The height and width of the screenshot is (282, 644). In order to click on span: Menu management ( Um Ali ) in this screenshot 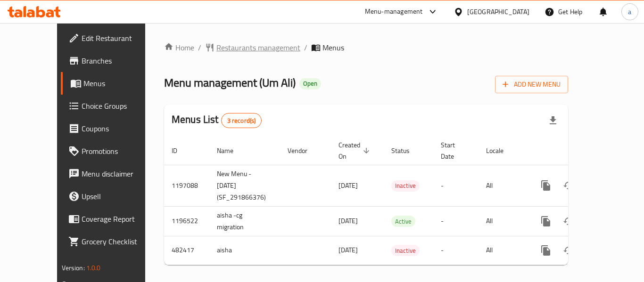, I will do `click(229, 82)`.